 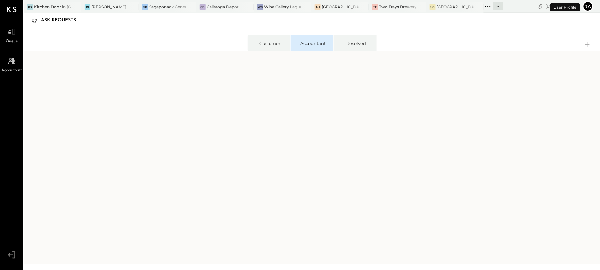 I want to click on li: Resolved, so click(x=355, y=43).